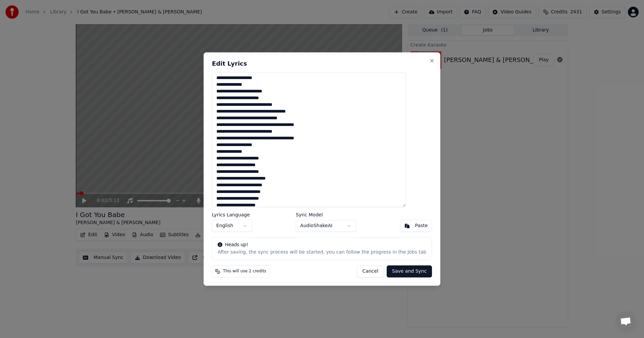  Describe the element at coordinates (370, 271) in the screenshot. I see `button: Cancel` at that location.